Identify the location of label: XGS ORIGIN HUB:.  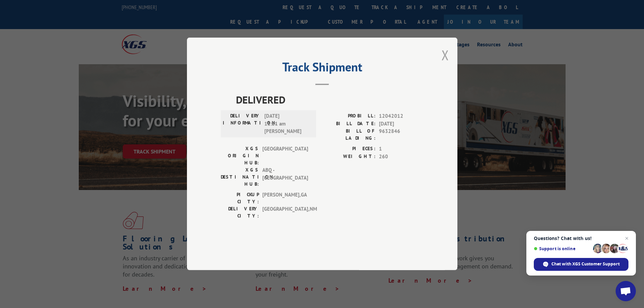
(240, 156).